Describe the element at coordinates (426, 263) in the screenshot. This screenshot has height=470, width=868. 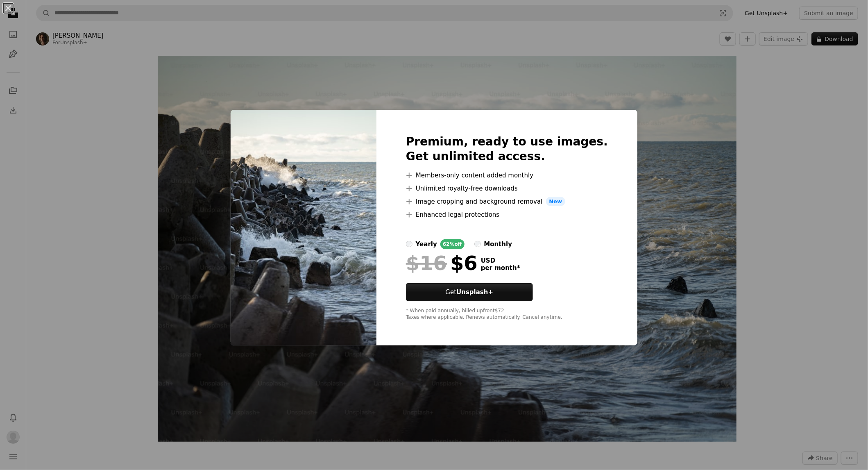
I see `span: $16` at that location.